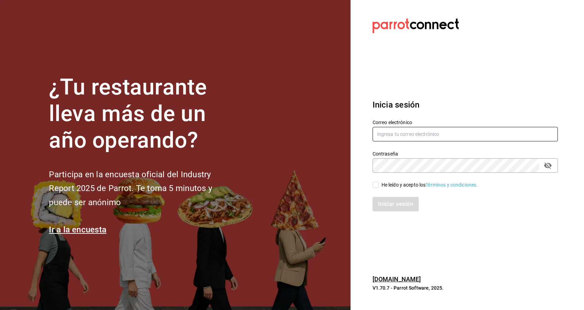  Describe the element at coordinates (142, 114) in the screenshot. I see `h1: ¿Tu restaurante lleva más de un año operando?` at that location.